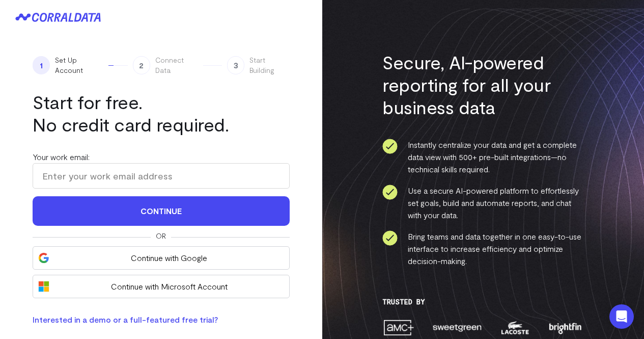  What do you see at coordinates (483, 301) in the screenshot?
I see `h3: Trusted By` at bounding box center [483, 301].